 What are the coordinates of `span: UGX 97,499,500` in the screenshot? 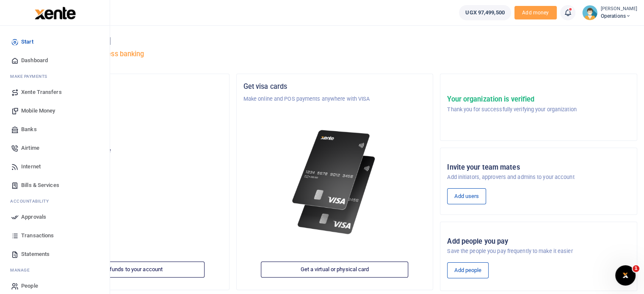 It's located at (485, 13).